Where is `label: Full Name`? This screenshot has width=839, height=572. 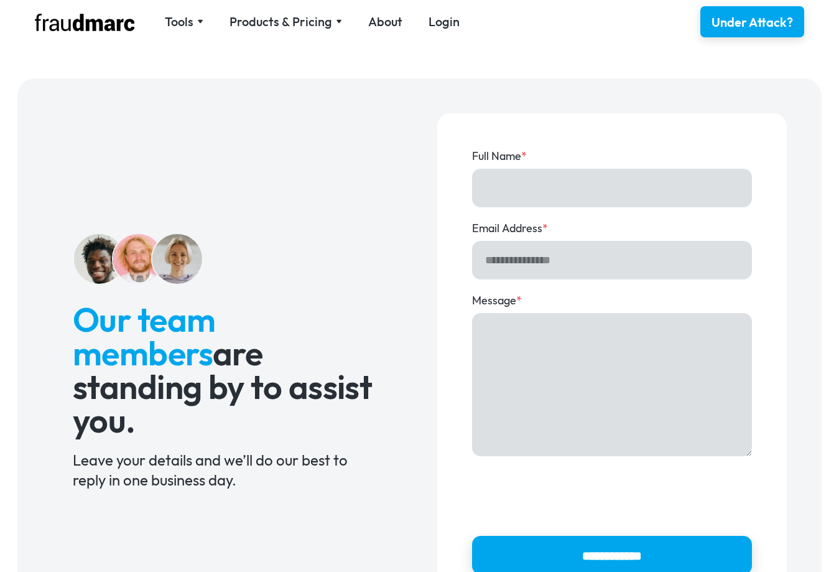 label: Full Name is located at coordinates (612, 156).